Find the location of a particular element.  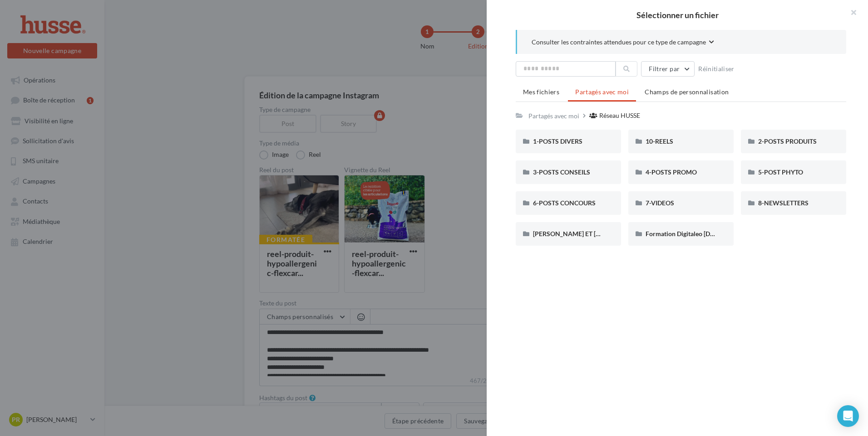

div: Partagés avec moi is located at coordinates (554, 116).